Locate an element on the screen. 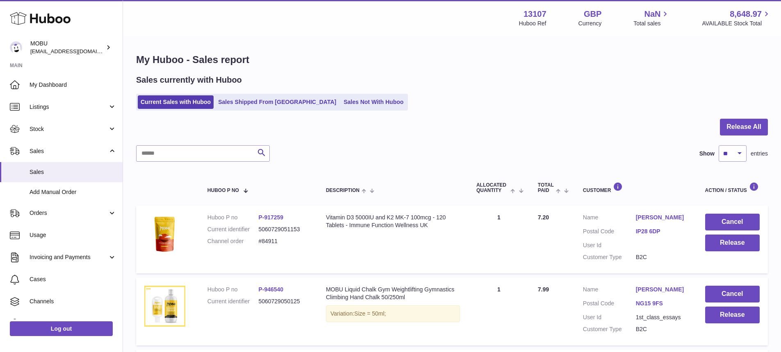 Image resolution: width=781 pixels, height=352 pixels. span: Huboo P no is located at coordinates (223, 191).